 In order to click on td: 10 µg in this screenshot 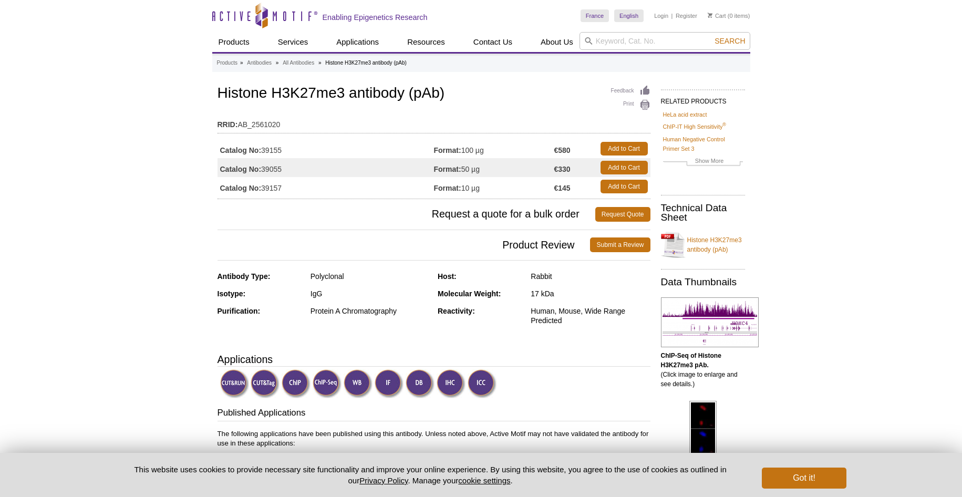, I will do `click(494, 187)`.